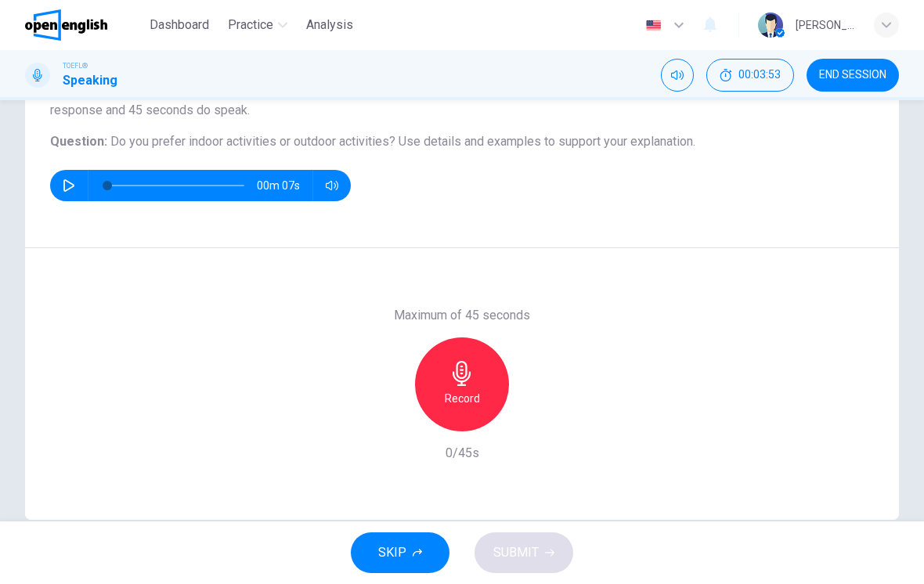 The height and width of the screenshot is (584, 924). I want to click on h1: Speaking, so click(90, 81).